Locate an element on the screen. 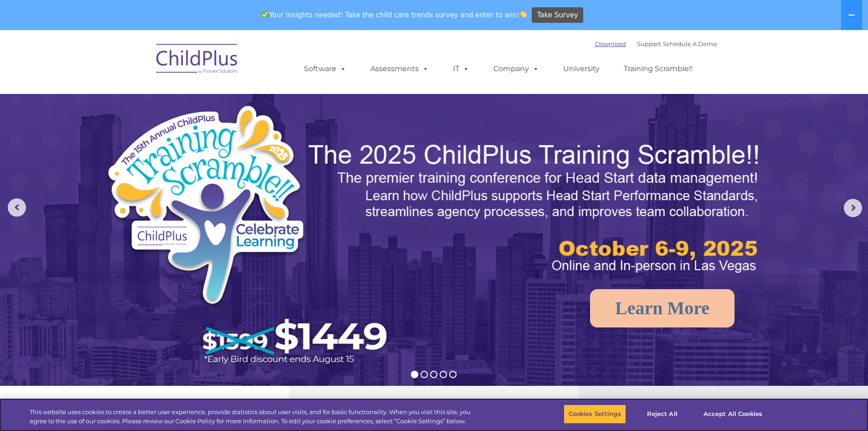 The width and height of the screenshot is (868, 431). a: Download is located at coordinates (611, 44).